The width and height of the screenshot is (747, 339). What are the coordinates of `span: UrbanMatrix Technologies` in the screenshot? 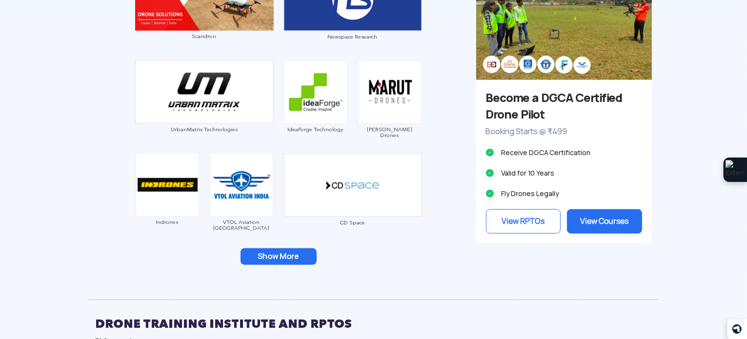 It's located at (205, 129).